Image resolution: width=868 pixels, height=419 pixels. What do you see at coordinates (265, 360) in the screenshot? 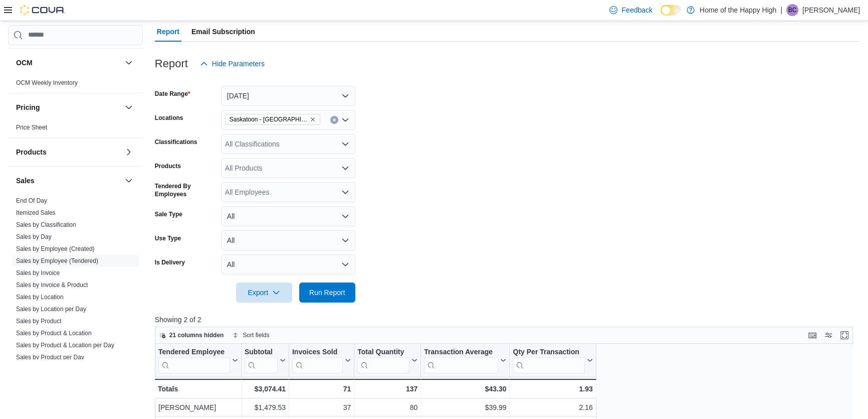
I see `button: Subtotal` at bounding box center [265, 360].